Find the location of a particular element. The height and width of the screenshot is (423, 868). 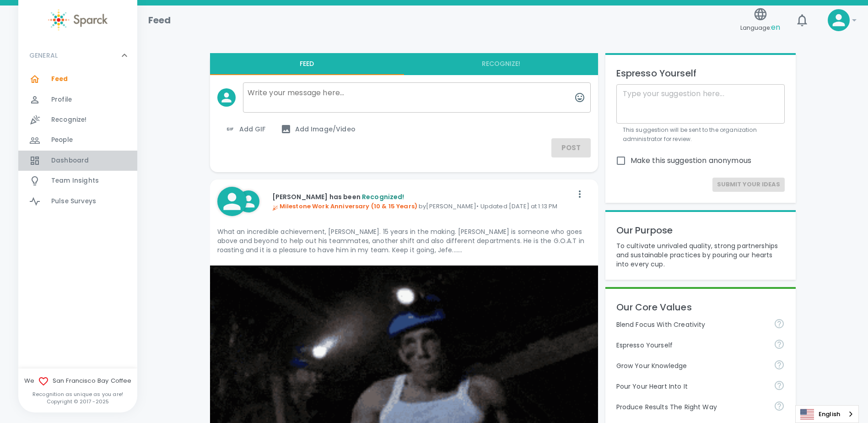

span: Recognized! is located at coordinates (383, 197).